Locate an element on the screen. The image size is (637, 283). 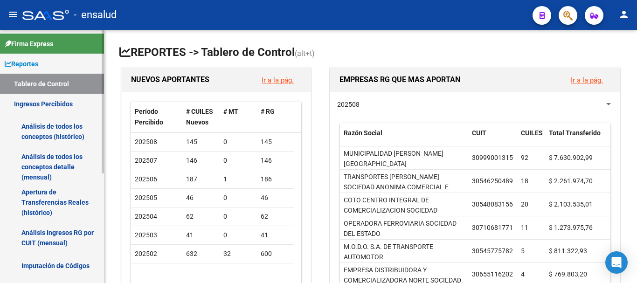
span: $ 2.103.535,01 is located at coordinates (571, 204).